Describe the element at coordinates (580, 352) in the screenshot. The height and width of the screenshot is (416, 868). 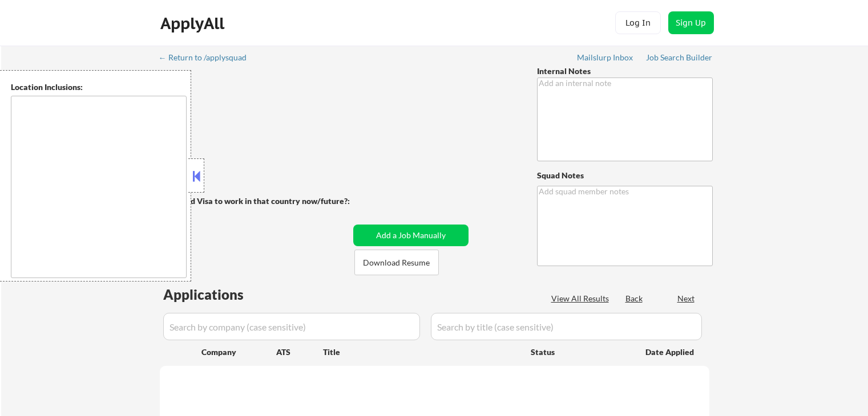
I see `div: Status` at that location.